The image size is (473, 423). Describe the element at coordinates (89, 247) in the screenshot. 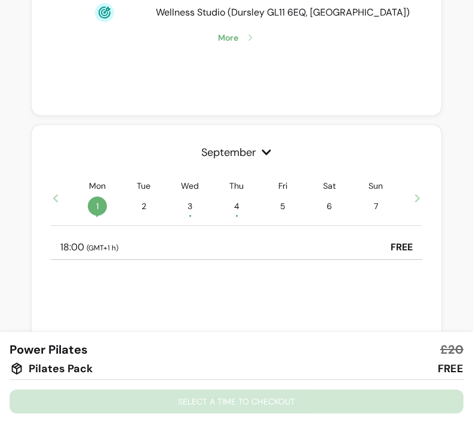

I see `p: 18:00` at that location.